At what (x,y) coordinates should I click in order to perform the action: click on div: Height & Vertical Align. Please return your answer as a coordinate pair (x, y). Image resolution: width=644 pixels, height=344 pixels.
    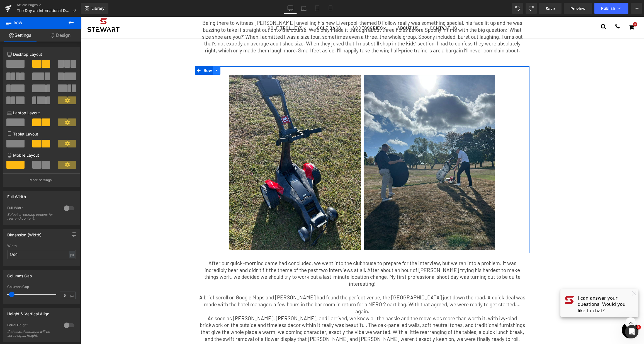
    Looking at the image, I should click on (28, 312).